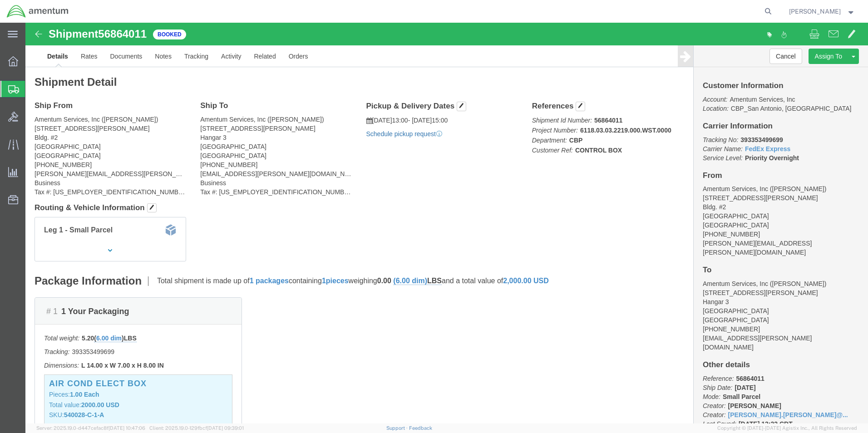 This screenshot has height=433, width=868. What do you see at coordinates (815, 11) in the screenshot?
I see `span: Dewayne Jennings` at bounding box center [815, 11].